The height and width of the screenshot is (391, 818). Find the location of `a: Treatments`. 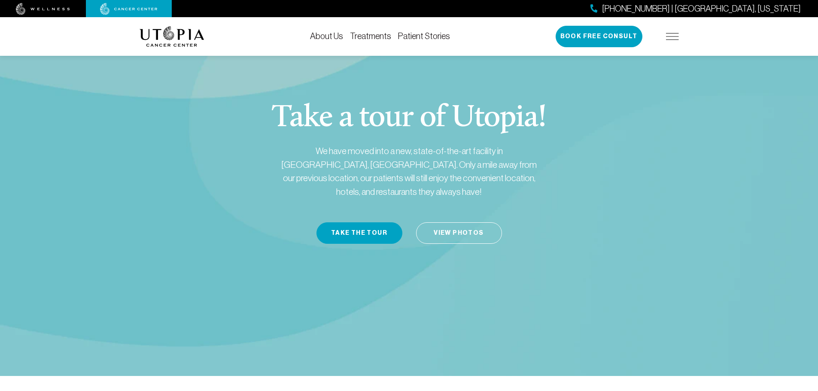

a: Treatments is located at coordinates (370, 36).